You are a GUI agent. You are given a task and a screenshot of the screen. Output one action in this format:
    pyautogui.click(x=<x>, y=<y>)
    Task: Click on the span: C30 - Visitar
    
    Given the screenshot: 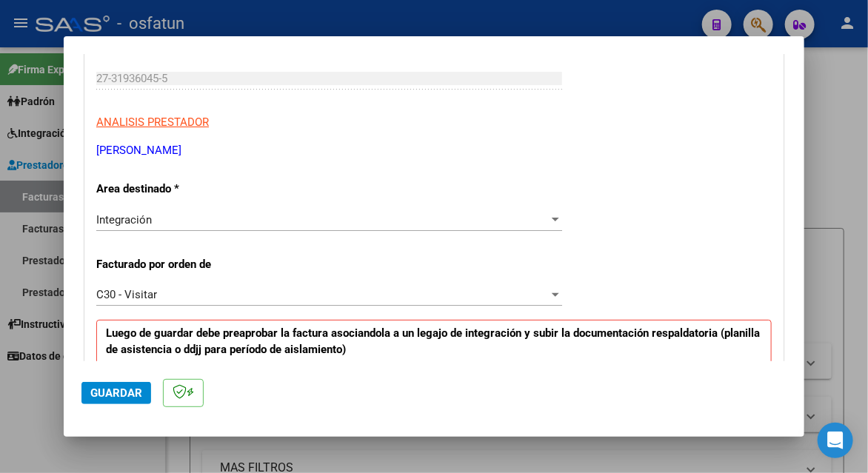 What is the action you would take?
    pyautogui.click(x=126, y=294)
    